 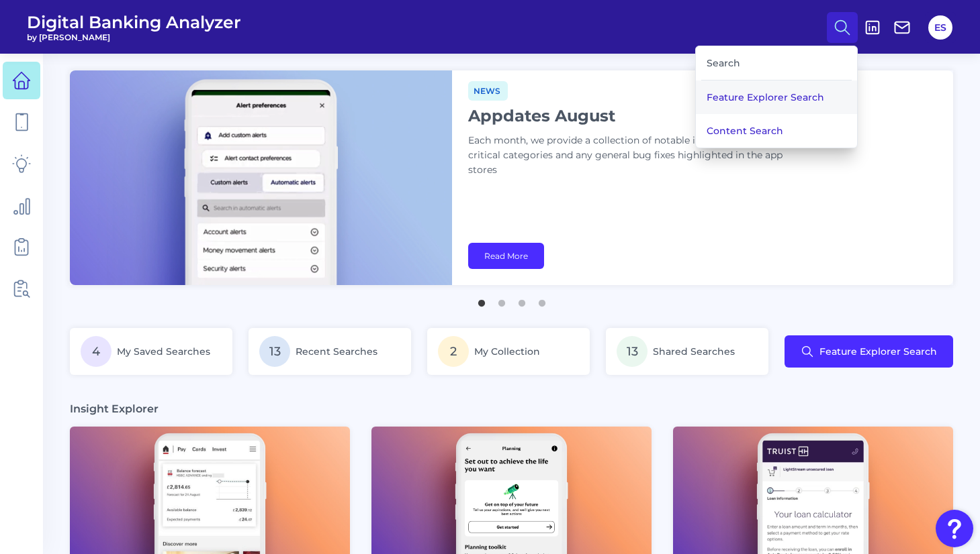 What do you see at coordinates (878, 352) in the screenshot?
I see `span: Feature Explorer Search` at bounding box center [878, 352].